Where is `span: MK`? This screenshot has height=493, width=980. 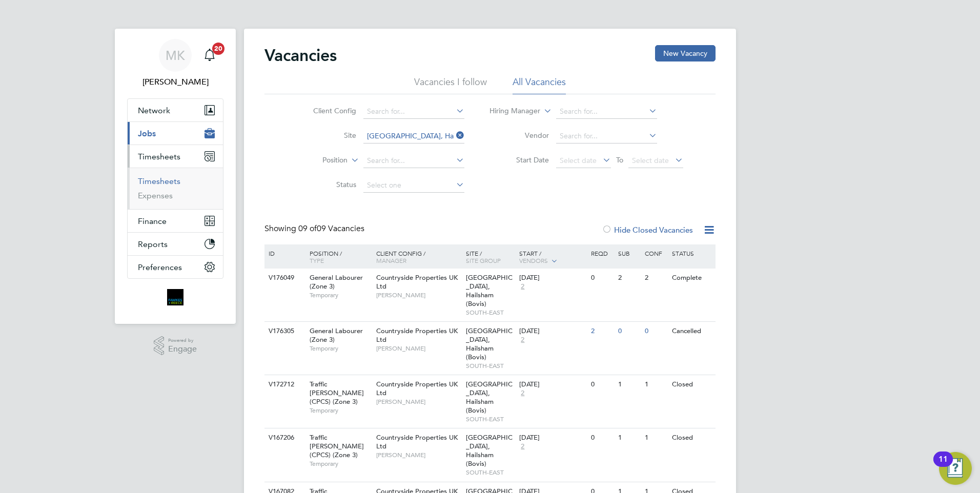
span: MK is located at coordinates (176, 56).